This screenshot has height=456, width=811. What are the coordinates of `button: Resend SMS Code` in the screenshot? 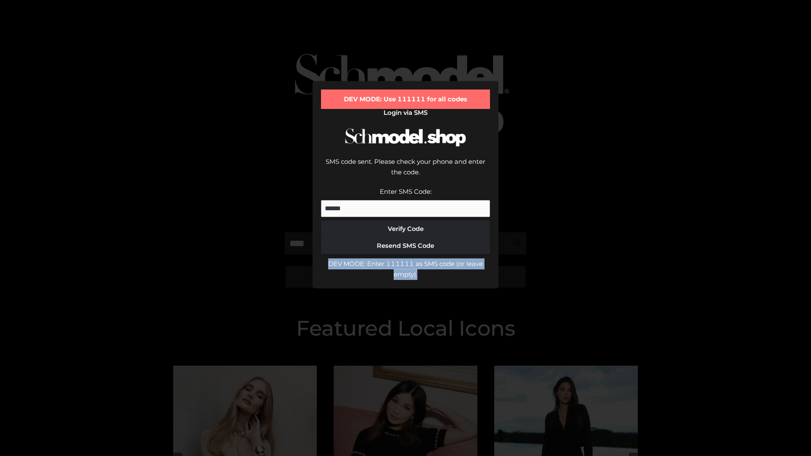 It's located at (406, 246).